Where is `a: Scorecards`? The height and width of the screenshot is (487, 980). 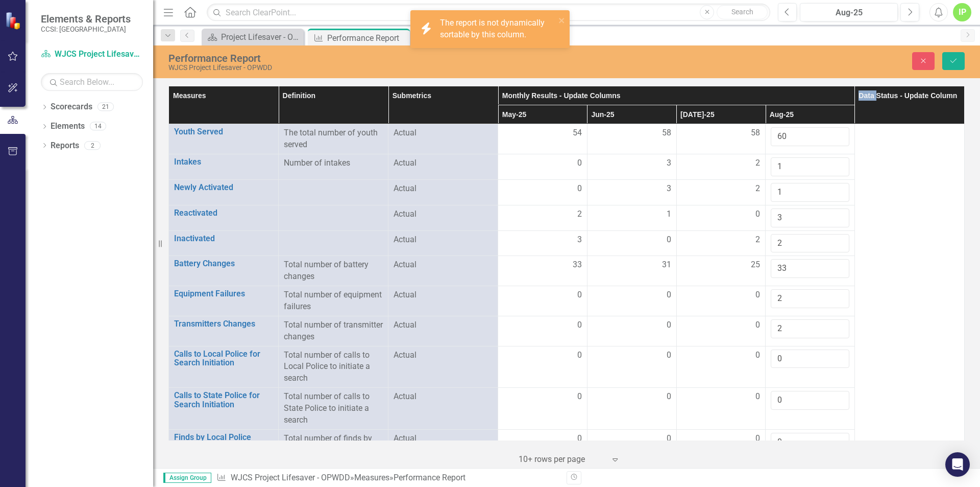
a: Scorecards is located at coordinates (72, 107).